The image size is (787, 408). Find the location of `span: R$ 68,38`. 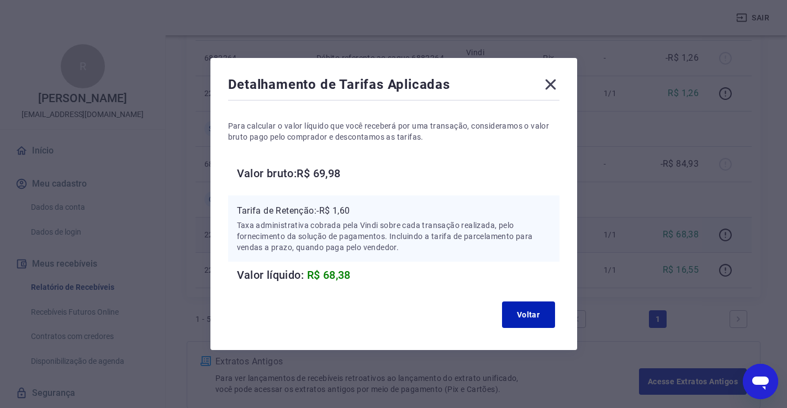

span: R$ 68,38 is located at coordinates (329, 275).